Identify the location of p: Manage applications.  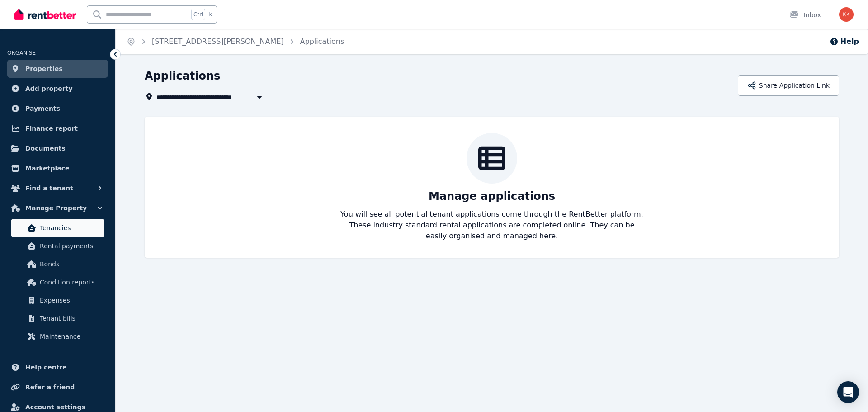
(491, 196).